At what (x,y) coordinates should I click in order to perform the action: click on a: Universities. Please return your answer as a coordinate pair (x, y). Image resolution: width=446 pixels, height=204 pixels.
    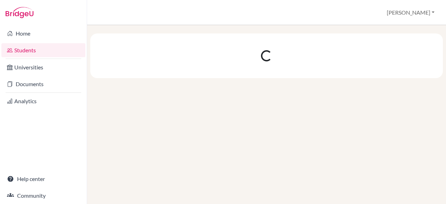
    Looking at the image, I should click on (43, 67).